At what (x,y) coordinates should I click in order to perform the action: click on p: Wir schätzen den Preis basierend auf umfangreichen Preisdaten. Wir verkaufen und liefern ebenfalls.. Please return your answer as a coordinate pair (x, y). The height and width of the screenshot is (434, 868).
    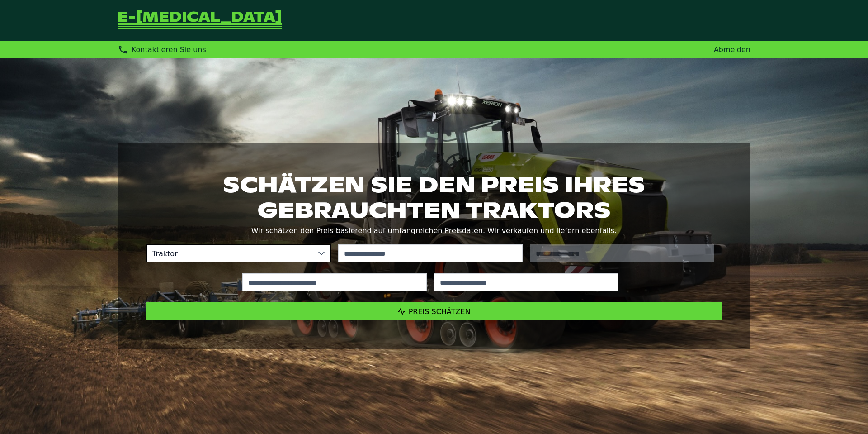
    Looking at the image, I should click on (434, 231).